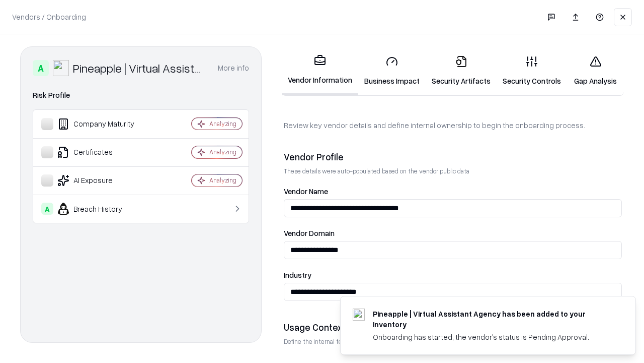  What do you see at coordinates (492, 337) in the screenshot?
I see `div: Onboarding has started, the vendor's status is Pending Approval.` at bounding box center [492, 337].